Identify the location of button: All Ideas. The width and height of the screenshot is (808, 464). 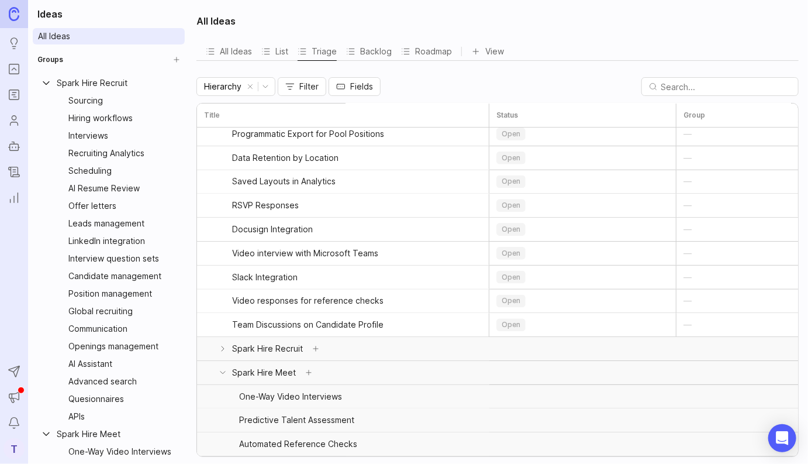
(229, 51).